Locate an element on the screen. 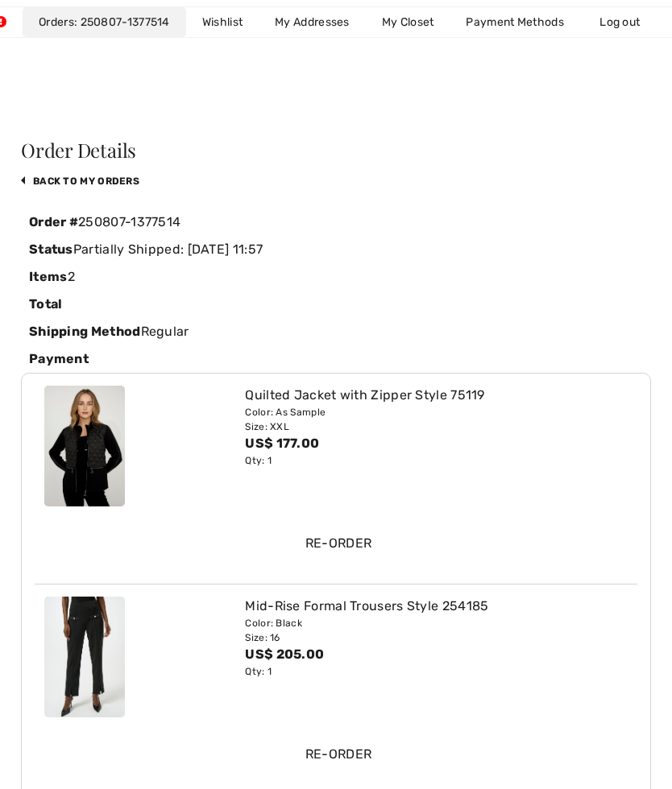 The height and width of the screenshot is (789, 672). label: Total is located at coordinates (46, 304).